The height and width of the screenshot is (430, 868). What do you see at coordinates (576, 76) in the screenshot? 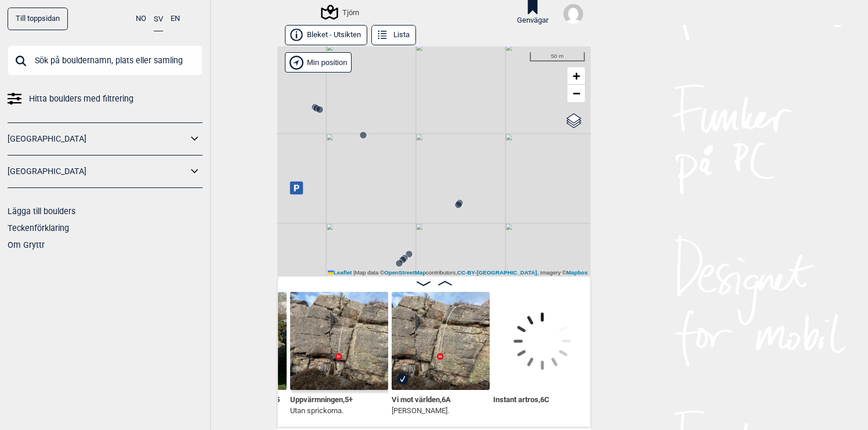
I see `a: Zoom in` at bounding box center [576, 76].